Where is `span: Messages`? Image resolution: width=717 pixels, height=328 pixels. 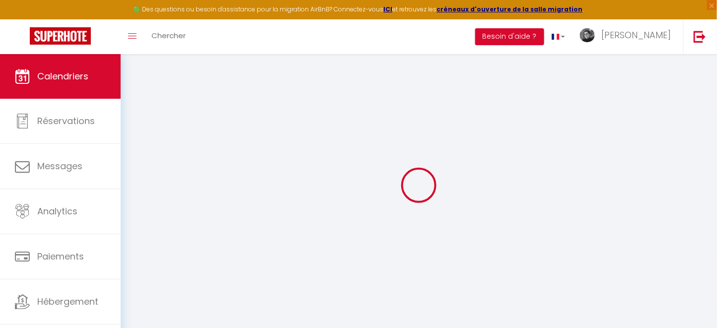 span: Messages is located at coordinates (60, 166).